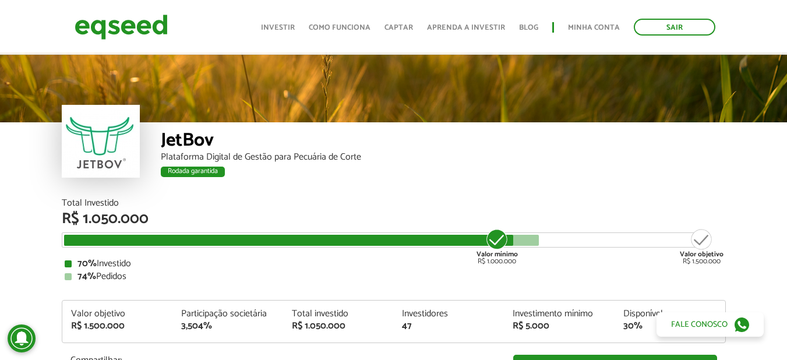  What do you see at coordinates (278, 27) in the screenshot?
I see `a: Investir` at bounding box center [278, 27].